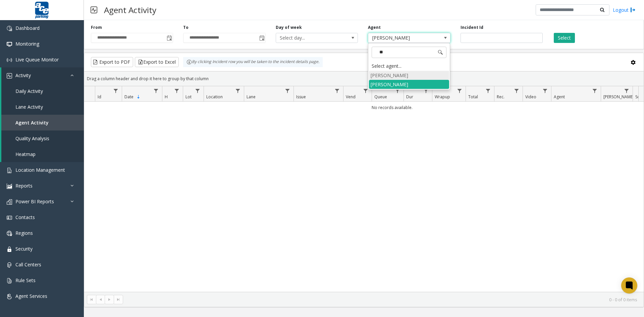 This screenshot has height=317, width=644. What do you see at coordinates (337, 90) in the screenshot?
I see `a: Issue Filter Menu` at bounding box center [337, 90].